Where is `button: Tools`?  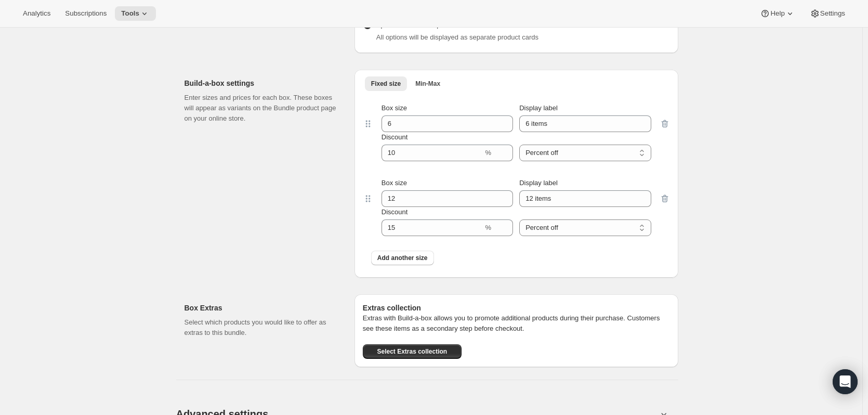
button: Tools is located at coordinates (135, 14).